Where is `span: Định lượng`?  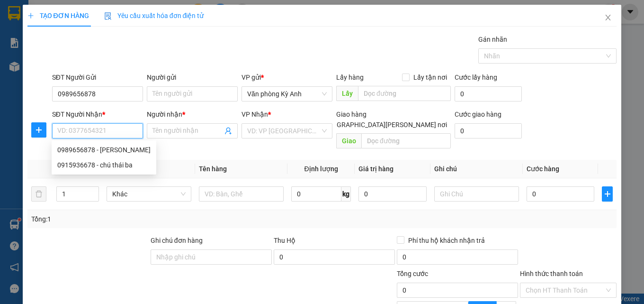
span: Định lượng is located at coordinates (321, 169).